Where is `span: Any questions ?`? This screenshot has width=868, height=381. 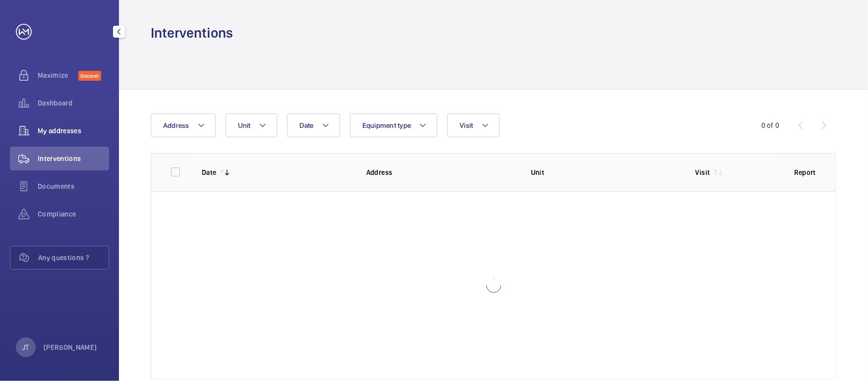 span: Any questions ? is located at coordinates (74, 258).